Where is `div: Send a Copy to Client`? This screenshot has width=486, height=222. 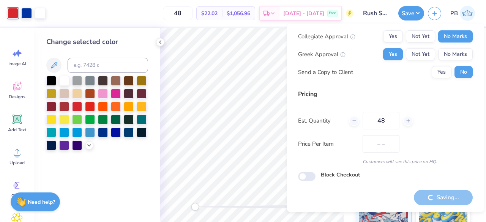 div: Send a Copy to Client is located at coordinates (325, 72).